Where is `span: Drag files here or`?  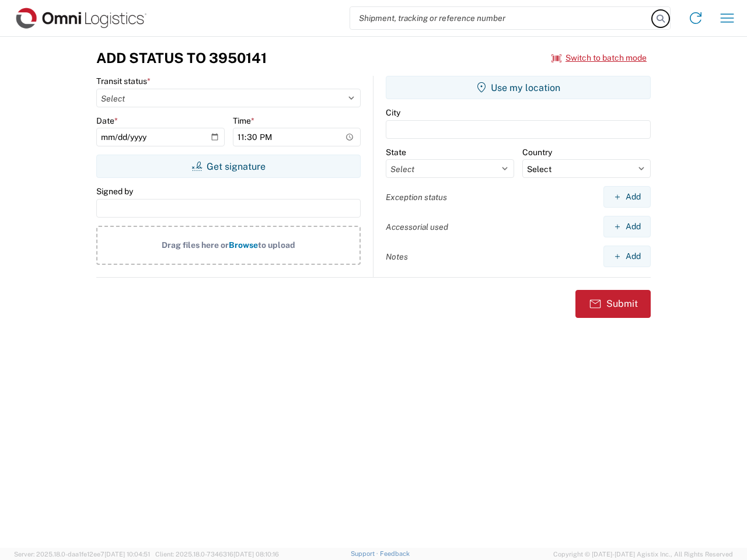
span: Drag files here or is located at coordinates (195, 245).